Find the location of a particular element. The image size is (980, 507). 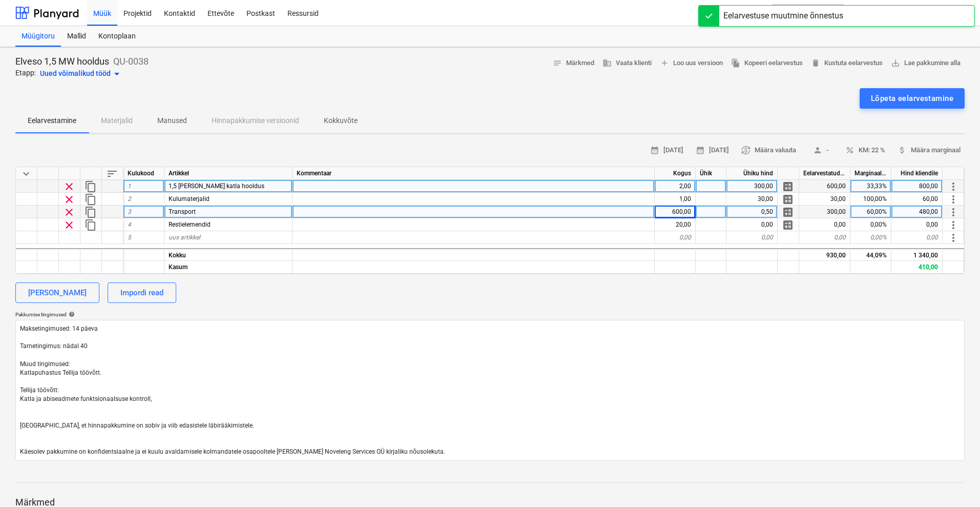

button: Impordi read is located at coordinates (142, 292).